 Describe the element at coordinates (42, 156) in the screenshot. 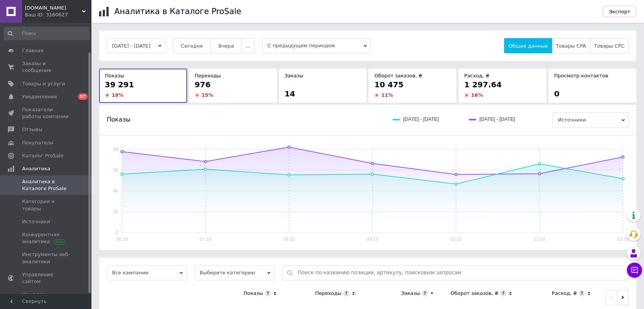

I see `span: Каталог ProSale` at that location.